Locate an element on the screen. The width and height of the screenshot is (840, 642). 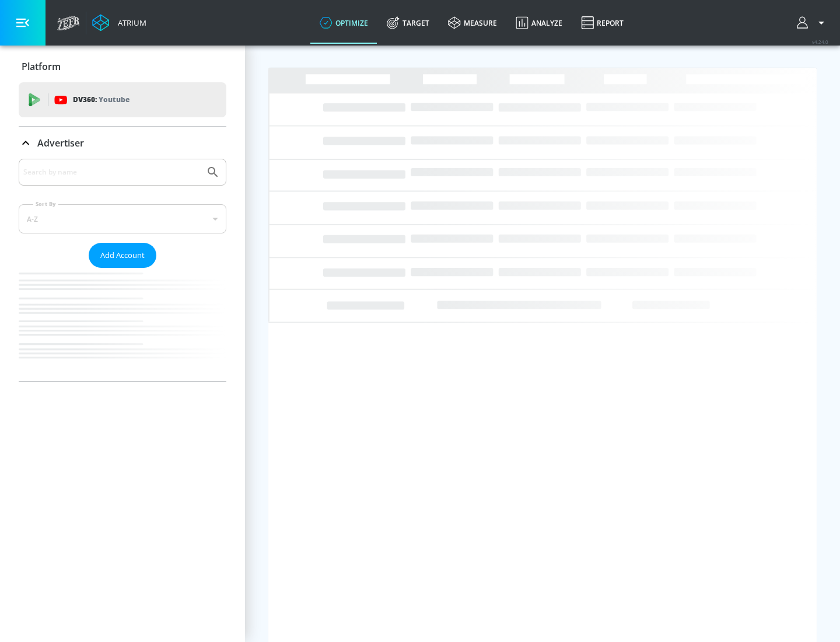
a: Target is located at coordinates (408, 23).